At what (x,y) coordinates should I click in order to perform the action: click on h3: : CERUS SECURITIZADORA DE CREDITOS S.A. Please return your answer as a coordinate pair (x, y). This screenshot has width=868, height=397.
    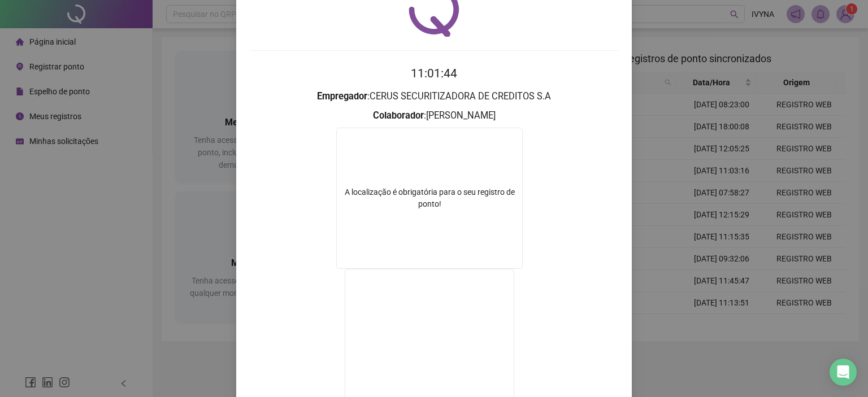
    Looking at the image, I should click on (434, 97).